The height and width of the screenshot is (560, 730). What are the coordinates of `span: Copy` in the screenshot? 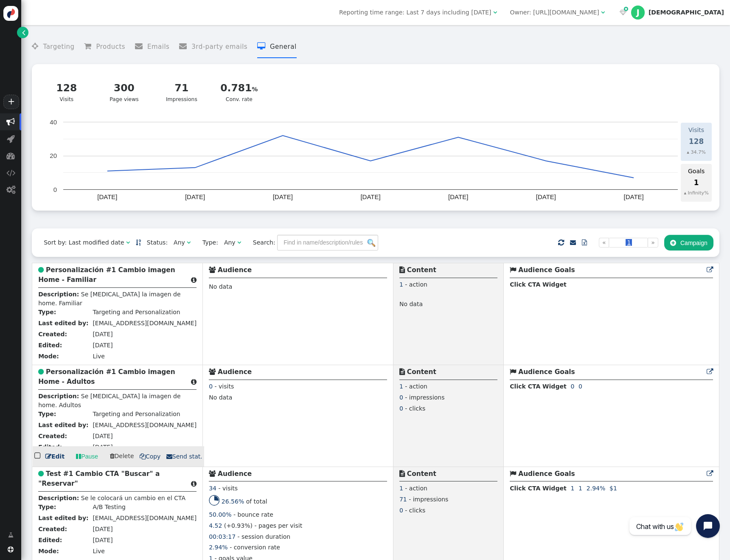 It's located at (150, 456).